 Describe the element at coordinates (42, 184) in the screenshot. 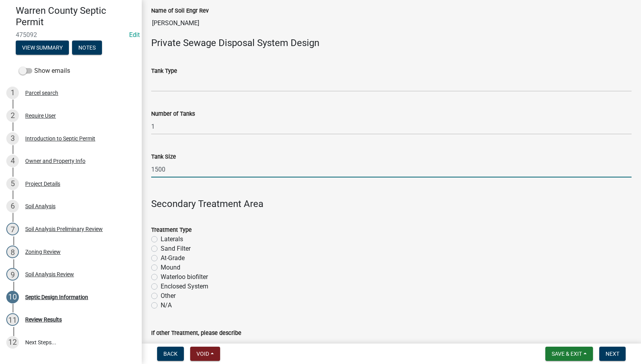

I see `div: Project Details` at that location.